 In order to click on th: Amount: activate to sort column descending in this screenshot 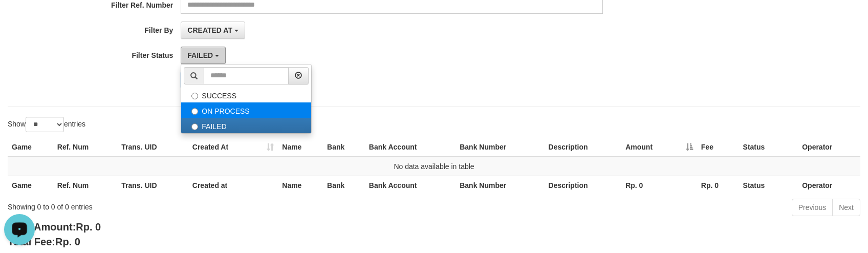, I will do `click(659, 147)`.